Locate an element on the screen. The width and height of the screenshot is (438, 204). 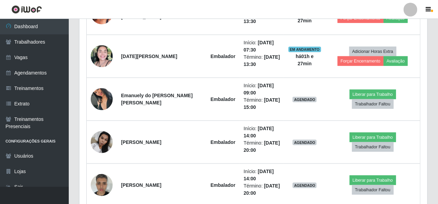
img: 1730308333367.jpeg is located at coordinates (102, 142).